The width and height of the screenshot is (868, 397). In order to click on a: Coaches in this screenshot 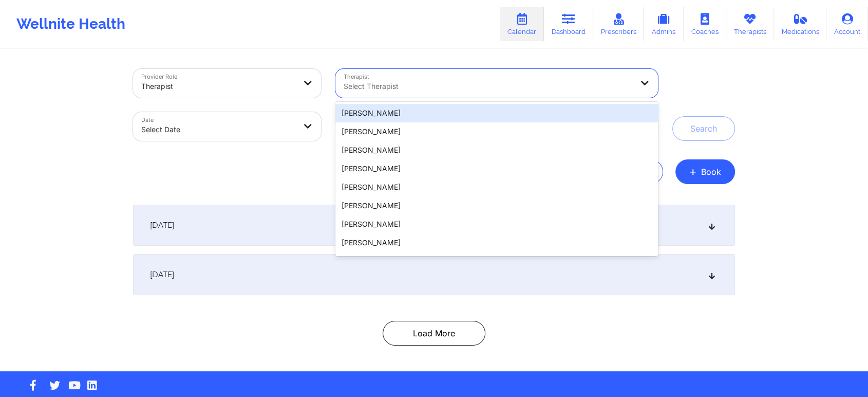, I will do `click(705, 24)`.